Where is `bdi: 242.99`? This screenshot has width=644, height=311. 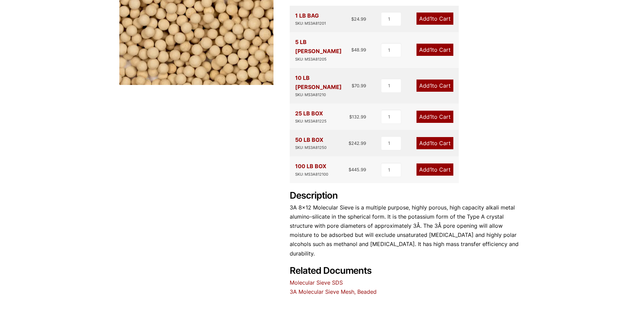 bdi: 242.99 is located at coordinates (357, 143).